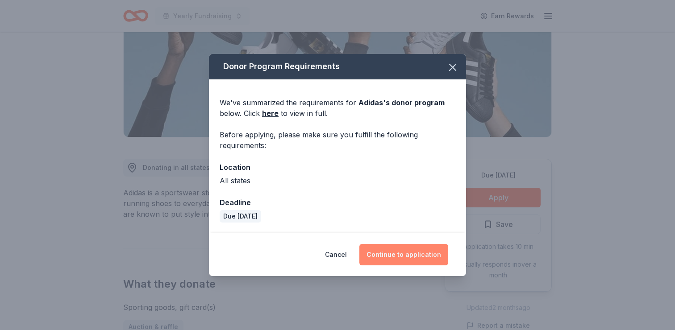 Image resolution: width=675 pixels, height=330 pixels. What do you see at coordinates (404, 255) in the screenshot?
I see `button: Continue to application` at bounding box center [404, 255].